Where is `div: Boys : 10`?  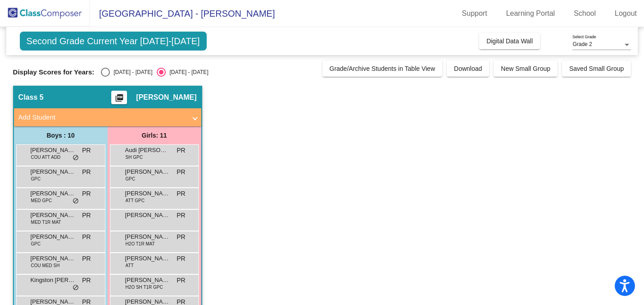
div: Boys : 10 is located at coordinates (61, 135).